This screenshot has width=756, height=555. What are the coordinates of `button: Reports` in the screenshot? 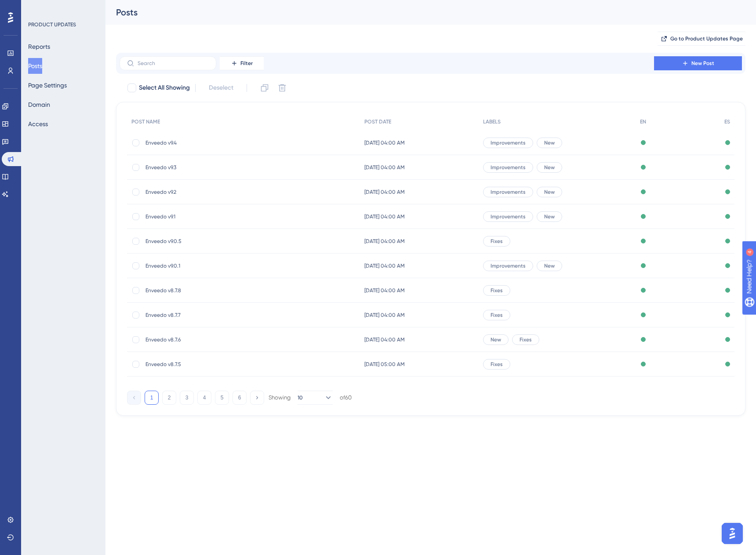 It's located at (39, 46).